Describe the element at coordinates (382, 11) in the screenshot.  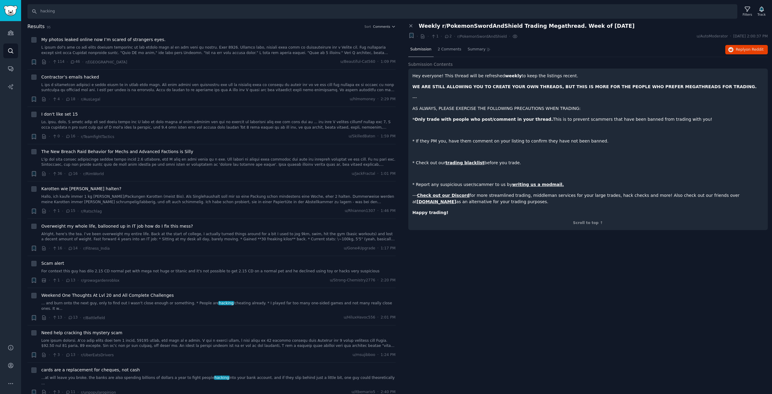
I see `input: Search Keyword` at that location.